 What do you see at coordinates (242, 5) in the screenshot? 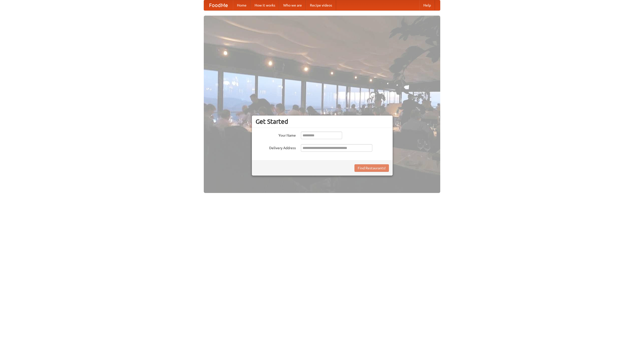
I see `a: Home` at bounding box center [242, 5].